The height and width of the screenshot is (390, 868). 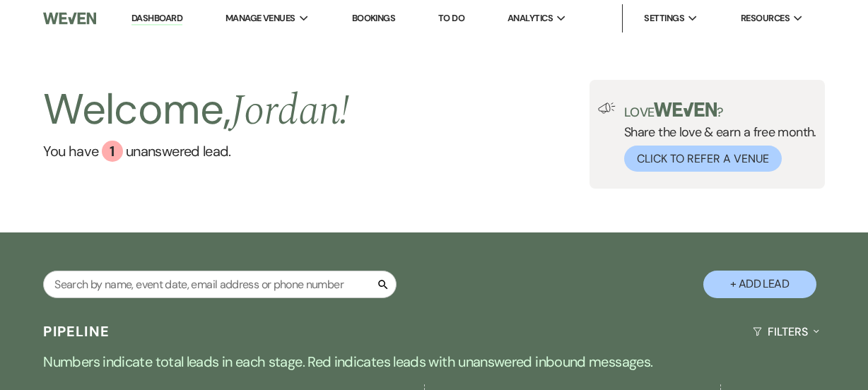 What do you see at coordinates (530, 18) in the screenshot?
I see `span: Analytics` at bounding box center [530, 18].